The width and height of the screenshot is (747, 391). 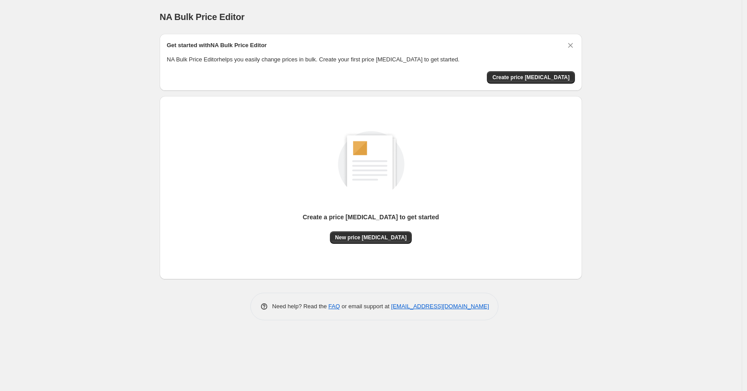 What do you see at coordinates (531, 77) in the screenshot?
I see `button: Create price change job` at bounding box center [531, 77].